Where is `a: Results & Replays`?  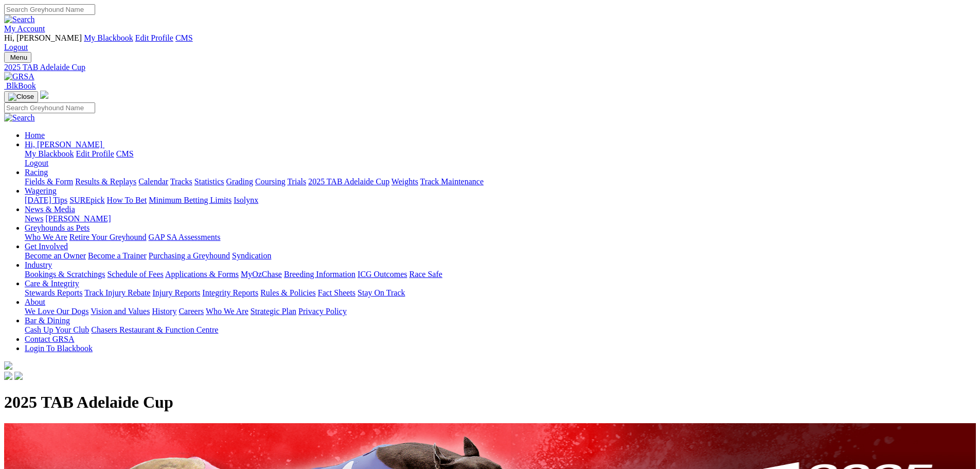 a: Results & Replays is located at coordinates (105, 181).